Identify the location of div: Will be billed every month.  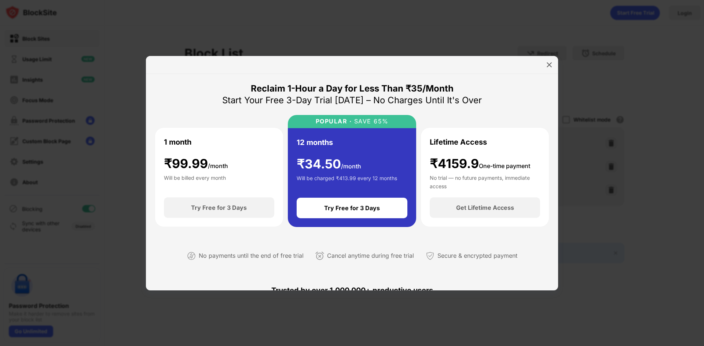
(195, 181).